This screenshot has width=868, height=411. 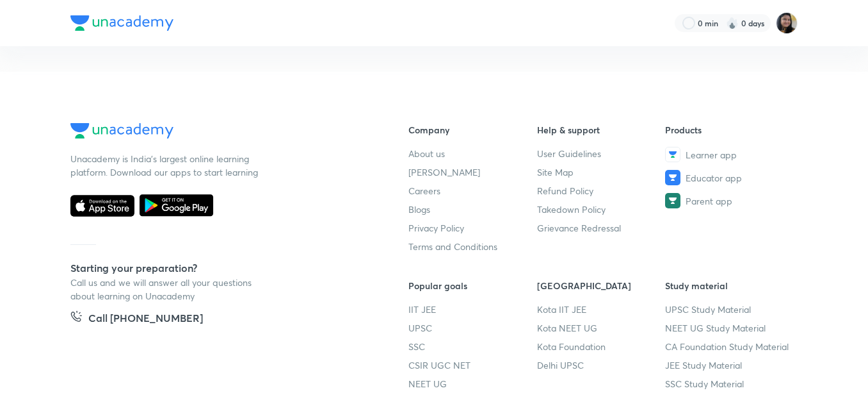 What do you see at coordinates (472, 327) in the screenshot?
I see `a: UPSC` at bounding box center [472, 327].